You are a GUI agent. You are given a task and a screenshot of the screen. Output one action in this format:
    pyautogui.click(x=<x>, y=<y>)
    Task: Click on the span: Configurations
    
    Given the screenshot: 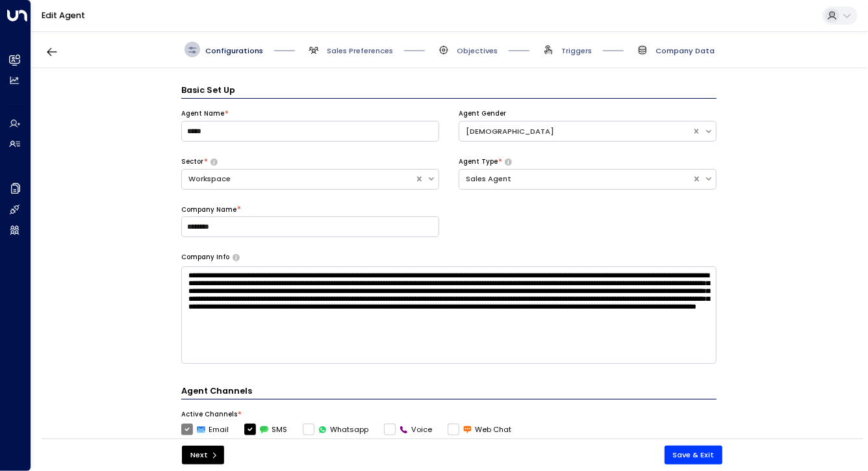 What is the action you would take?
    pyautogui.click(x=234, y=50)
    